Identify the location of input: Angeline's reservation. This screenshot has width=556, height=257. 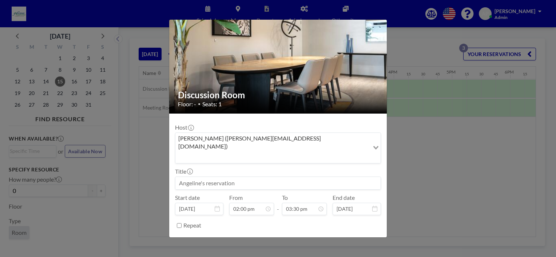
(278, 183).